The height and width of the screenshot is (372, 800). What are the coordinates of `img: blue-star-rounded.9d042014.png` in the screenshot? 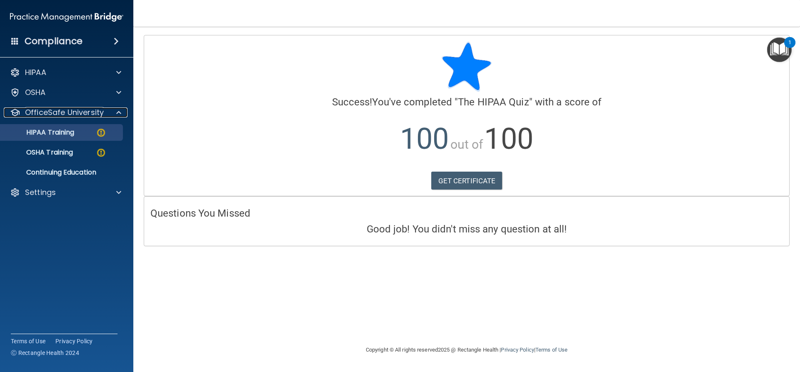 It's located at (467, 67).